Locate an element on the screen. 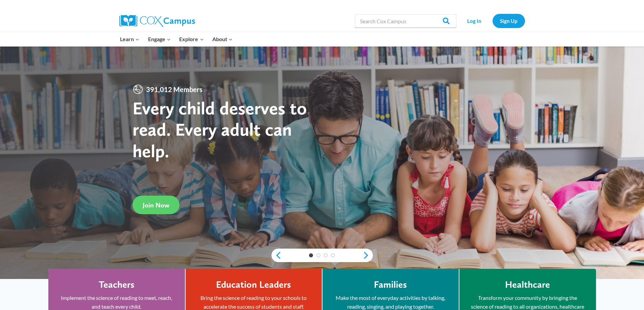 The height and width of the screenshot is (310, 644). a: 2 is located at coordinates (318, 255).